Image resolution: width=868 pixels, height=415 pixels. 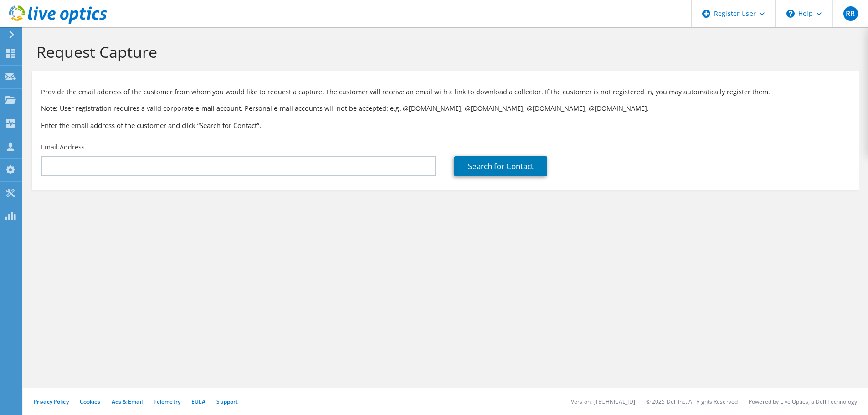 I want to click on a: Privacy Policy, so click(x=51, y=401).